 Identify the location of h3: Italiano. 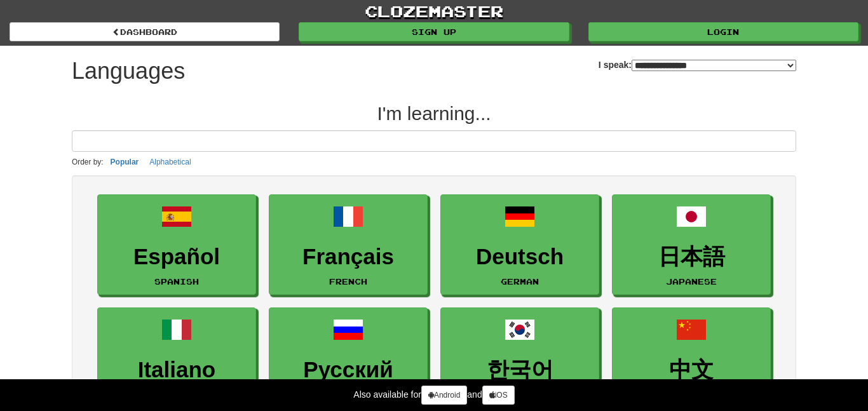
(177, 369).